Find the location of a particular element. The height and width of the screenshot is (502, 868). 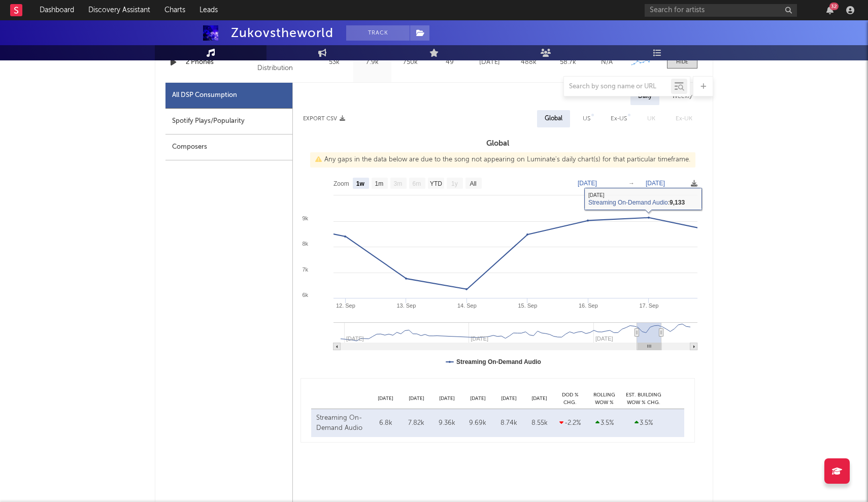

text: Streaming On-Demand Audio is located at coordinates (498, 362).